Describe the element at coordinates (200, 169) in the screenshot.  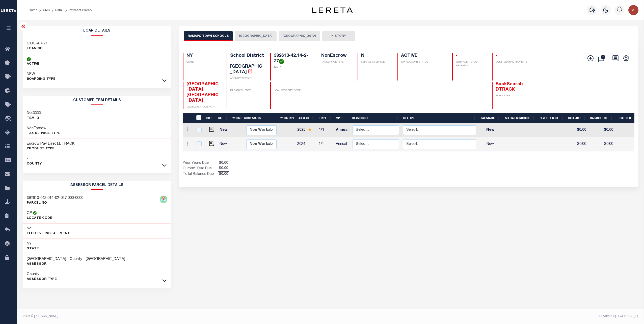
I see `td: Current Year Due` at that location.